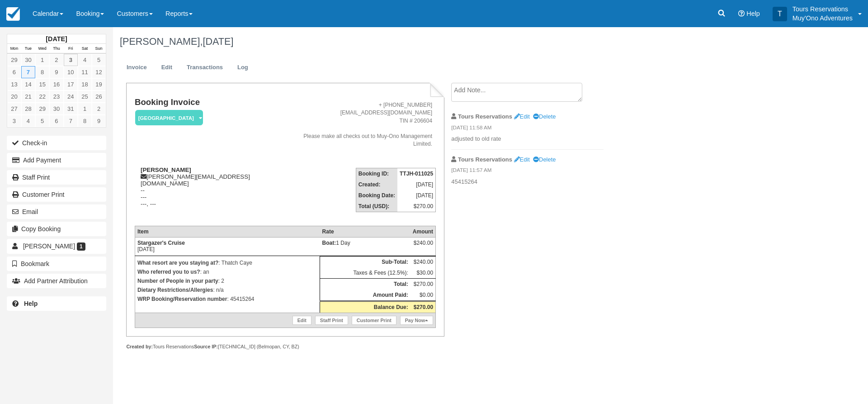  I want to click on th: Rate, so click(365, 232).